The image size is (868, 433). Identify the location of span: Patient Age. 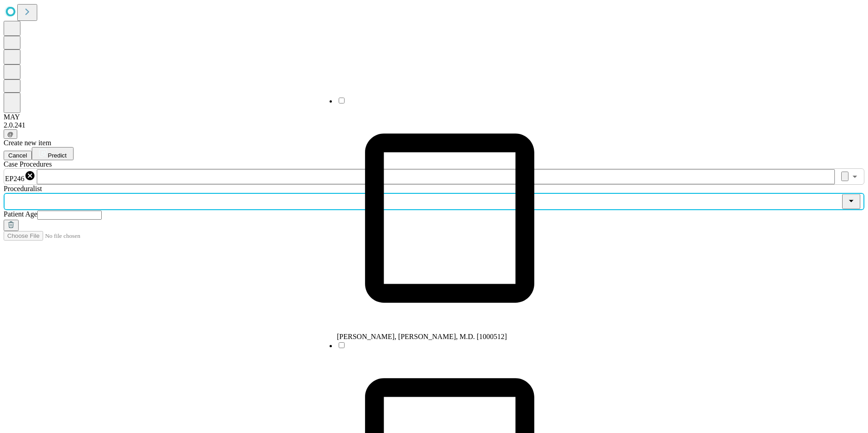
(20, 214).